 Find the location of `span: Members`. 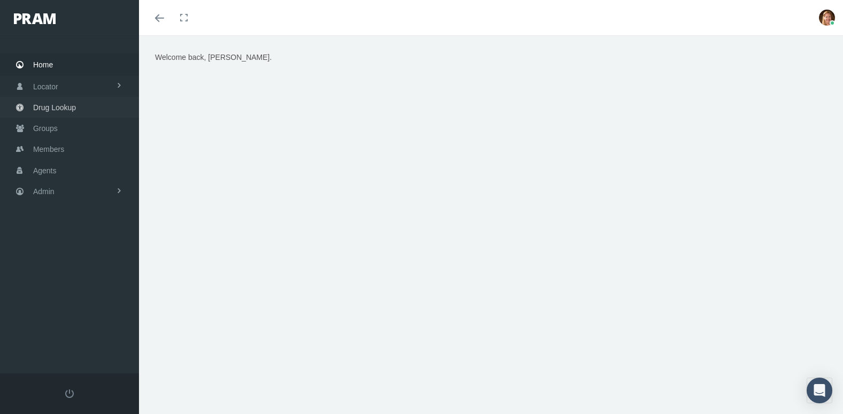

span: Members is located at coordinates (49, 149).